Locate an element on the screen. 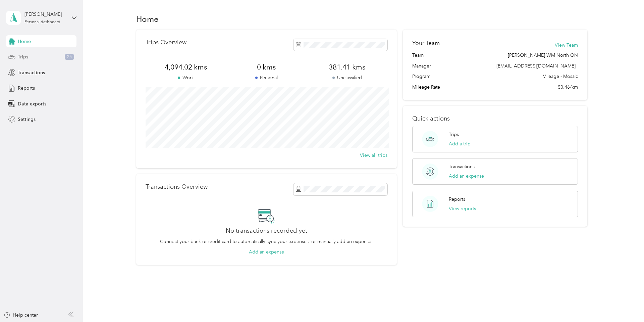  span: 4,094.02 kms is located at coordinates (186, 67).